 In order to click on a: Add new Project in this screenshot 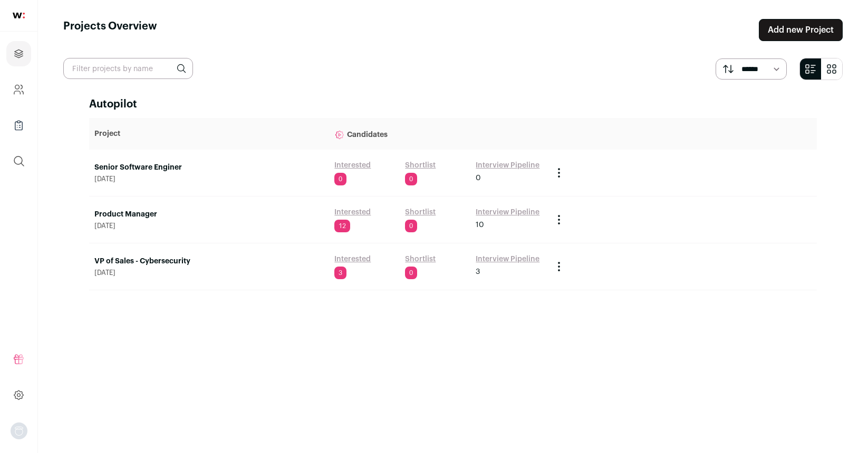, I will do `click(801, 30)`.